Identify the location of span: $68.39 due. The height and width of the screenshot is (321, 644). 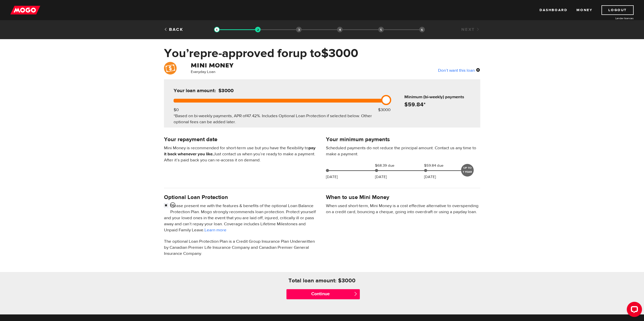
(388, 166).